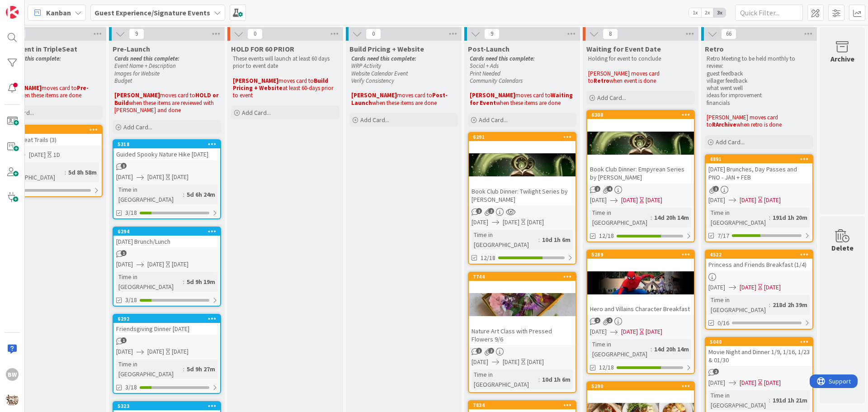 The width and height of the screenshot is (868, 412). Describe the element at coordinates (137, 34) in the screenshot. I see `span: 9` at that location.